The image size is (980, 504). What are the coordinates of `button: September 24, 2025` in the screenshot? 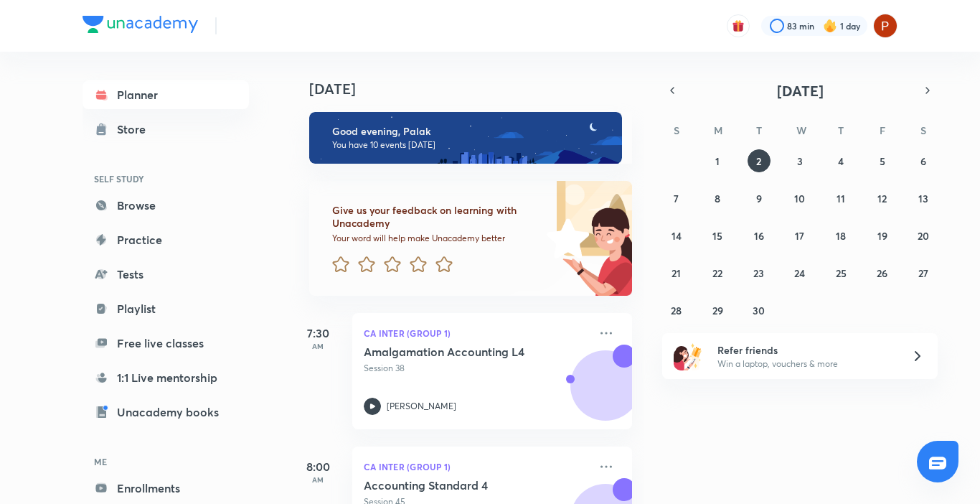 It's located at (800, 272).